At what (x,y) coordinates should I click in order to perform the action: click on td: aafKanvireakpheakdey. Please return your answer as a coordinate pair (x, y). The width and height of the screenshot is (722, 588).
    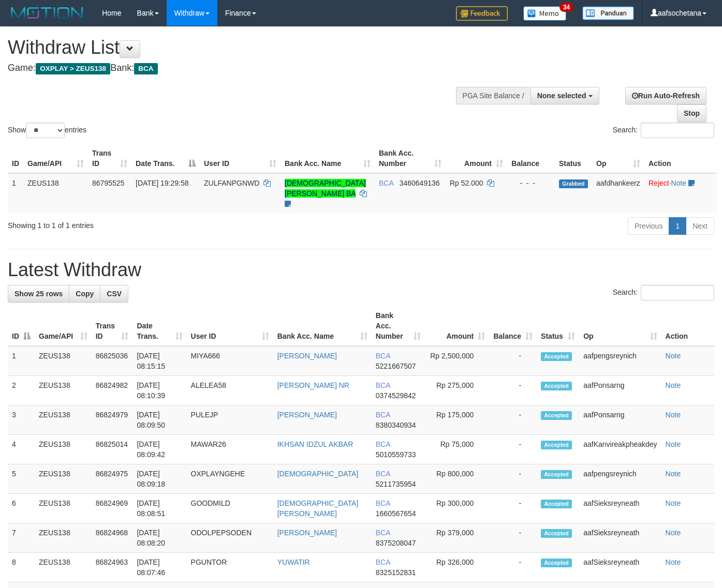
    Looking at the image, I should click on (620, 450).